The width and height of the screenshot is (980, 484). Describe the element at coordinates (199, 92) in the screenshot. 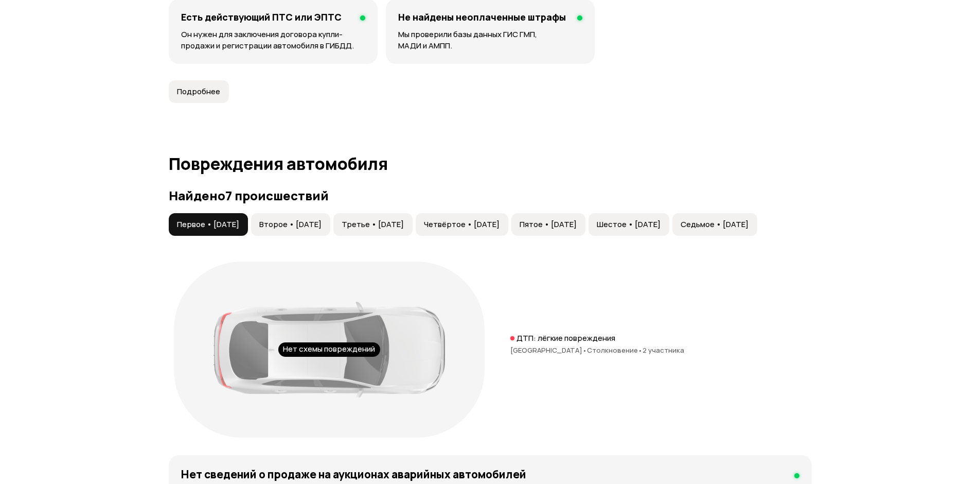

I see `span: Подробнее` at that location.